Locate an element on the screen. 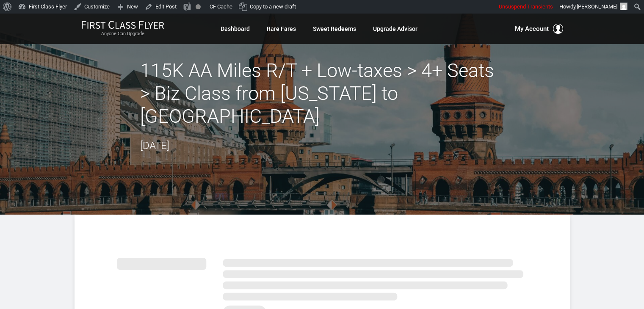  img: First Class Flyer is located at coordinates (123, 24).